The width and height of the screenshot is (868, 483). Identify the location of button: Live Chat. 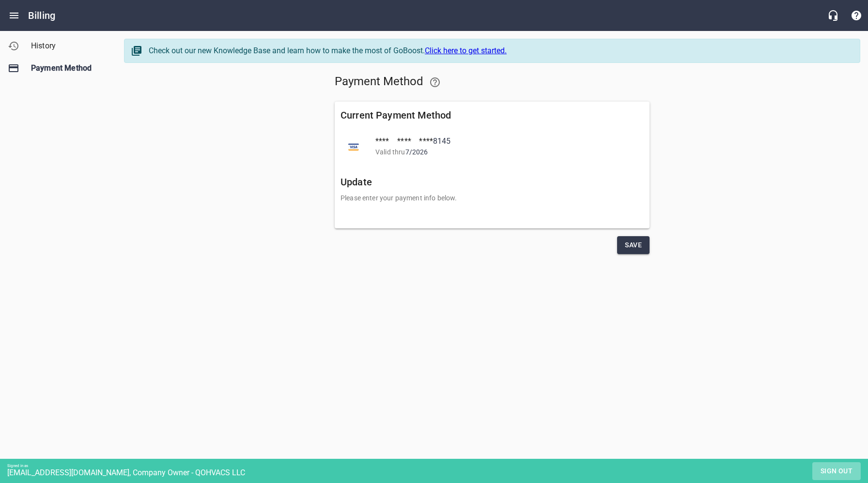
(833, 15).